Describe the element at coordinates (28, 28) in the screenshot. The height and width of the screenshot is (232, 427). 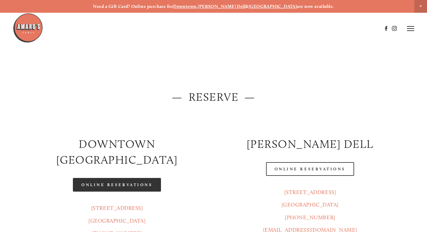
I see `img: Amaro's Table` at that location.